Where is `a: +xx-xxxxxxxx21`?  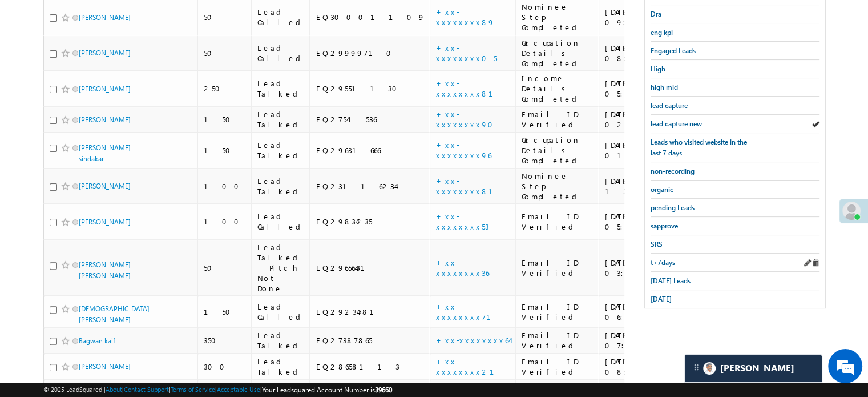 a: +xx-xxxxxxxx21 is located at coordinates (472, 366).